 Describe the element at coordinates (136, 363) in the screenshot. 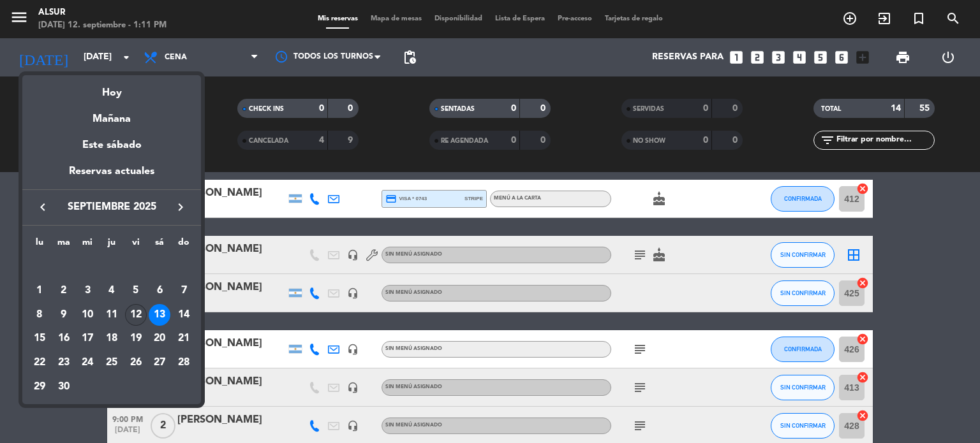

I see `td: 26 de septiembre de 2025` at that location.